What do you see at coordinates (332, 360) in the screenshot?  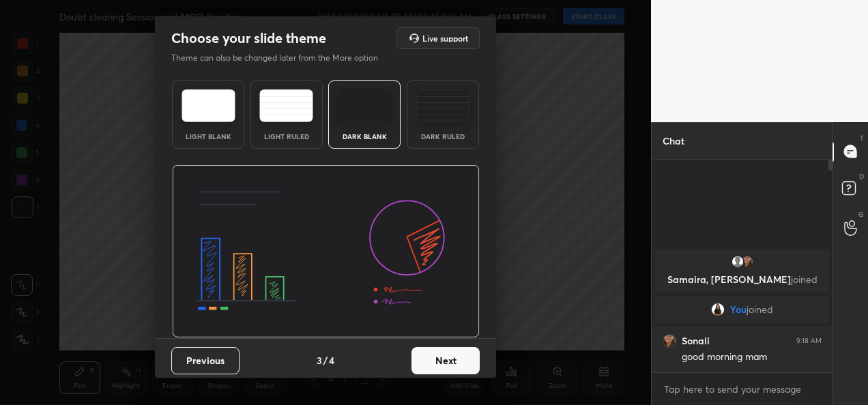 I see `h4: 4` at bounding box center [332, 360].